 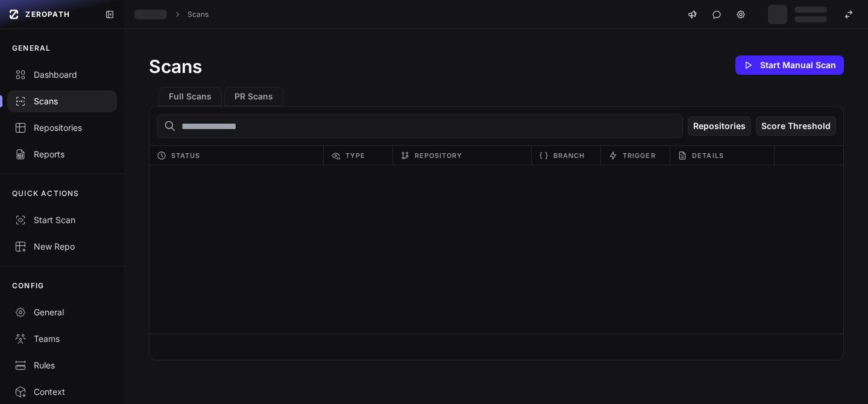 What do you see at coordinates (31, 48) in the screenshot?
I see `p: GENERAL` at bounding box center [31, 48].